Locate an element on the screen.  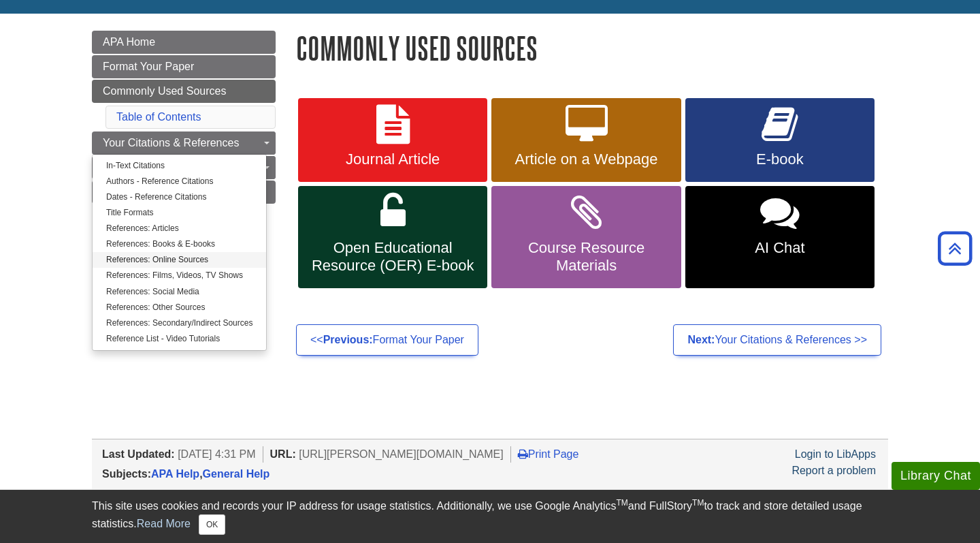
a: Reference List - Video Tutorials is located at coordinates (179, 338).